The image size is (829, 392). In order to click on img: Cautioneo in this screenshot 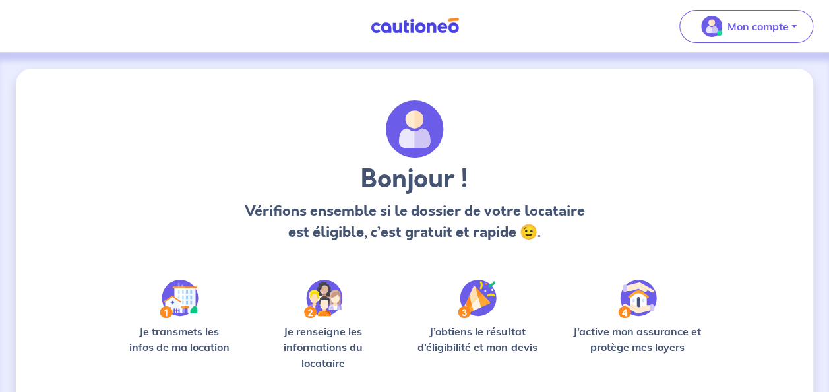, I will do `click(415, 26)`.